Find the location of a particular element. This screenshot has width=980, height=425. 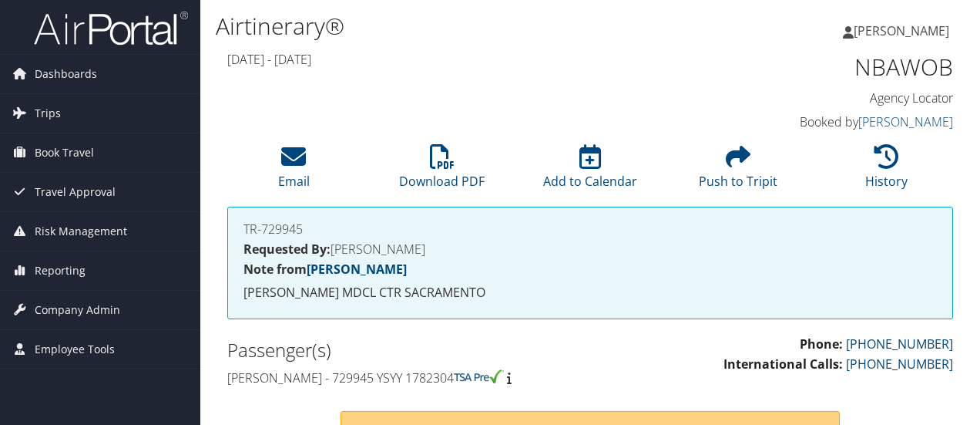

img: tsa-precheck.png is located at coordinates (479, 376).